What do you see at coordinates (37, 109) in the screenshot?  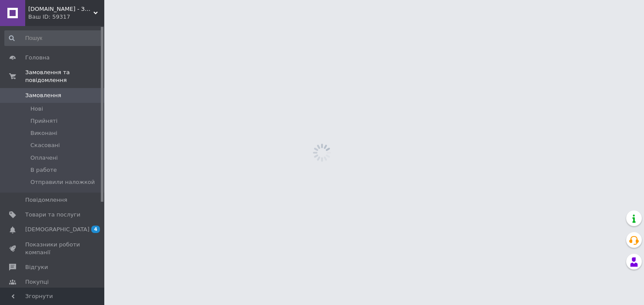 I see `span: Нові` at bounding box center [37, 109].